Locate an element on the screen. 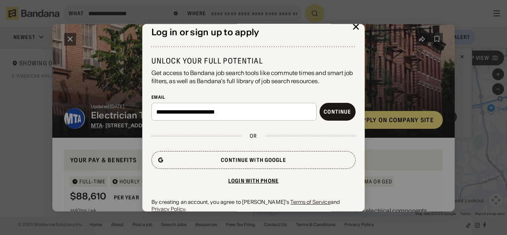 Image resolution: width=507 pixels, height=235 pixels. div: Login with phone is located at coordinates (253, 181).